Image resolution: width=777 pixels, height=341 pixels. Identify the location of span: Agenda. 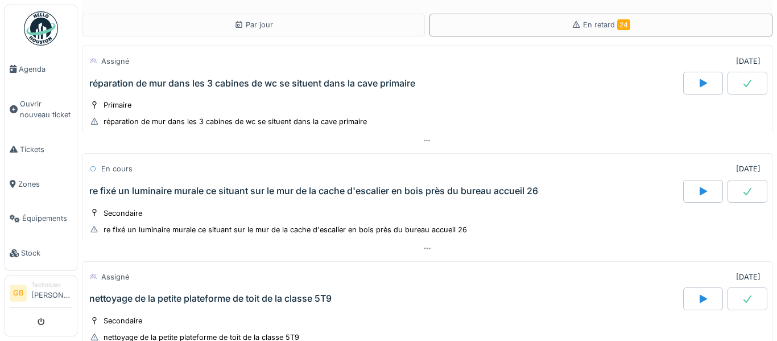
(46, 69).